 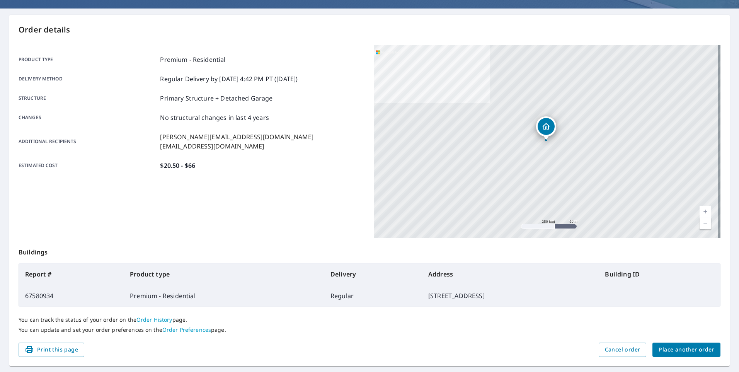 What do you see at coordinates (373, 274) in the screenshot?
I see `th: Delivery` at bounding box center [373, 274].